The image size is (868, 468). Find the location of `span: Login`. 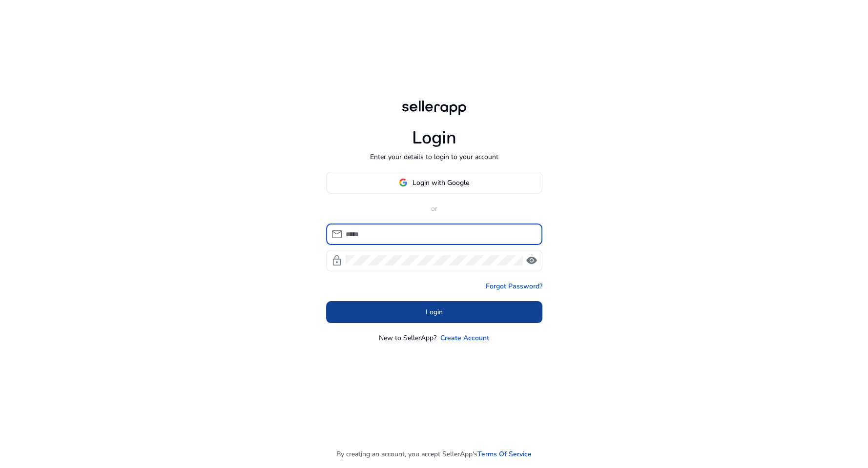

span: Login is located at coordinates (434, 312).